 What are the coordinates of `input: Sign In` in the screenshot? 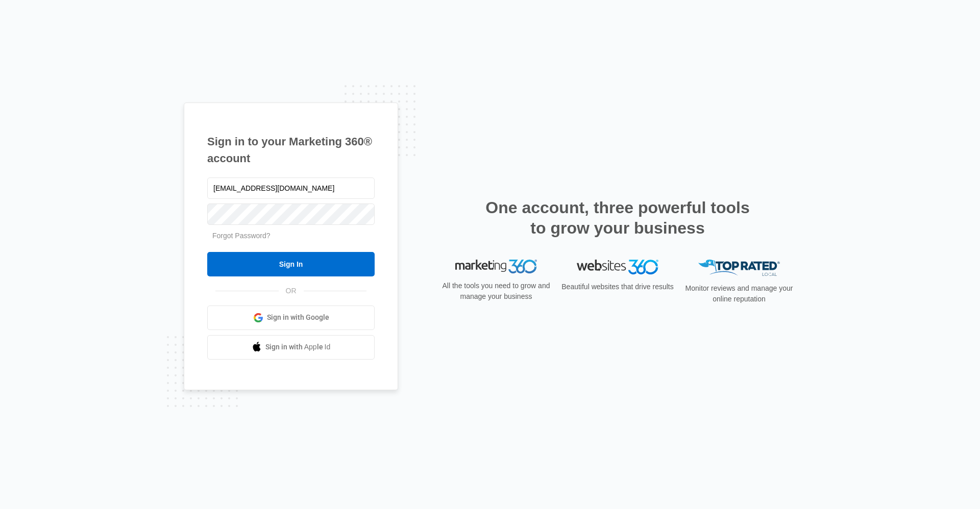 It's located at (291, 264).